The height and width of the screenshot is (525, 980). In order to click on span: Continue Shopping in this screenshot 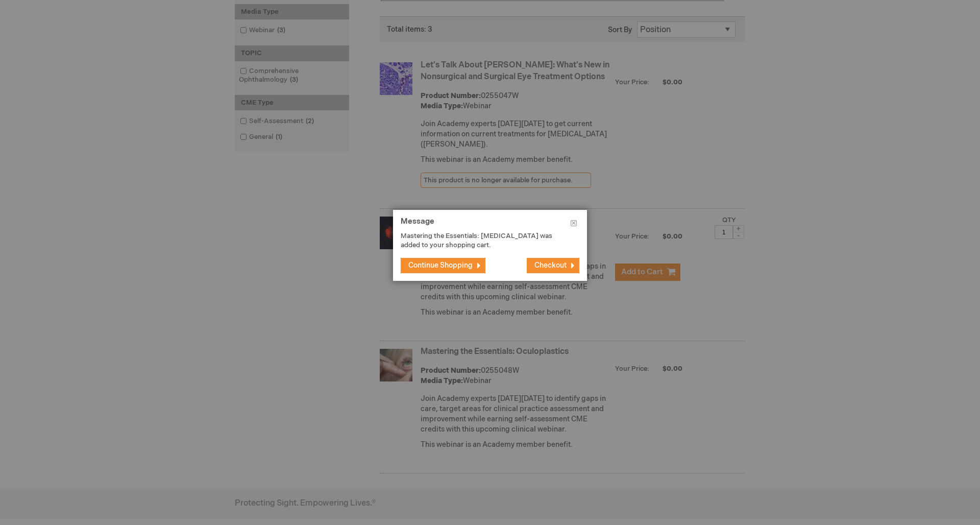, I will do `click(441, 265)`.